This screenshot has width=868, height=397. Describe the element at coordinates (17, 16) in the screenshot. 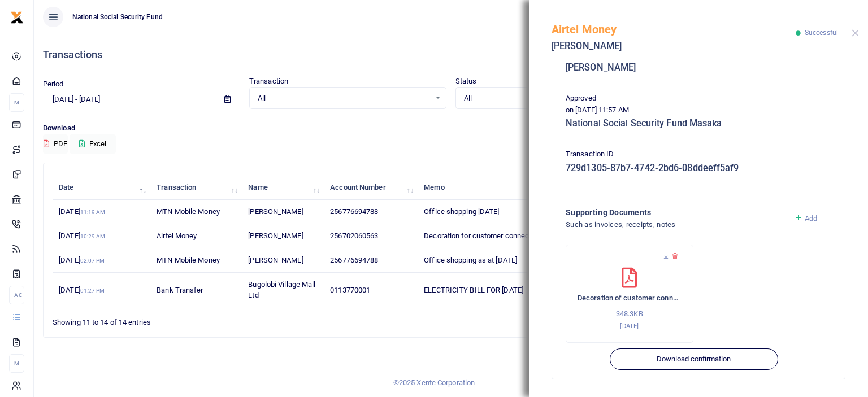

I see `a: logo-small logo-large logo-large` at that location.